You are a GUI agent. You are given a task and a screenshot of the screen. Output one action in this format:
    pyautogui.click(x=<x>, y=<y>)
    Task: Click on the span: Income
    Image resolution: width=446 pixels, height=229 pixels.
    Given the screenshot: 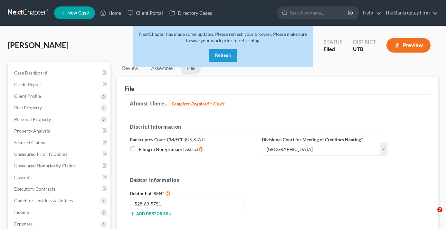 What is the action you would take?
    pyautogui.click(x=22, y=212)
    